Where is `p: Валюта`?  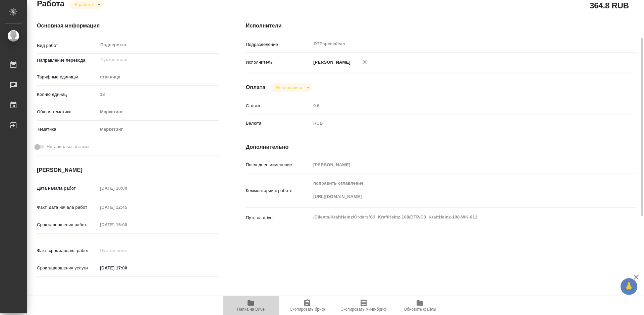
p: Валюта is located at coordinates (278, 123).